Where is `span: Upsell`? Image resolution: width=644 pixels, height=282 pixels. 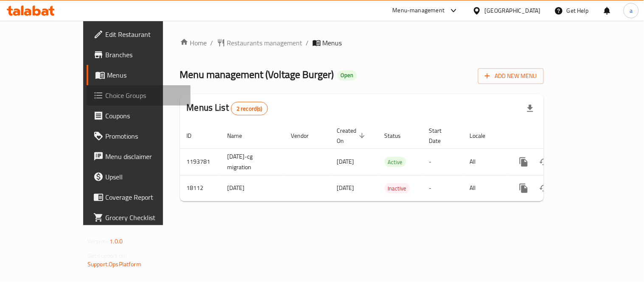 span: Upsell is located at coordinates (144, 177).